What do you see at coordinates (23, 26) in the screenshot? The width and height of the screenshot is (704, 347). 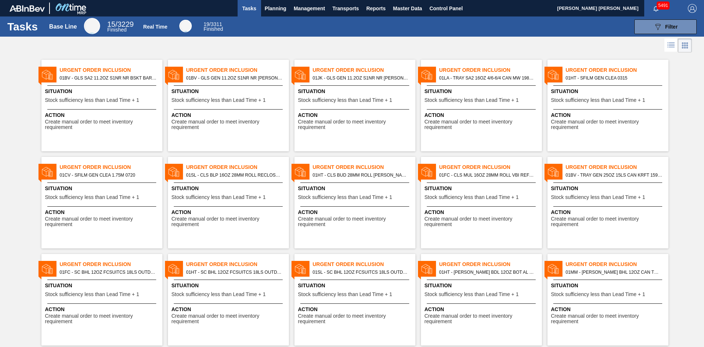 I see `h1: Tasks` at bounding box center [23, 26].